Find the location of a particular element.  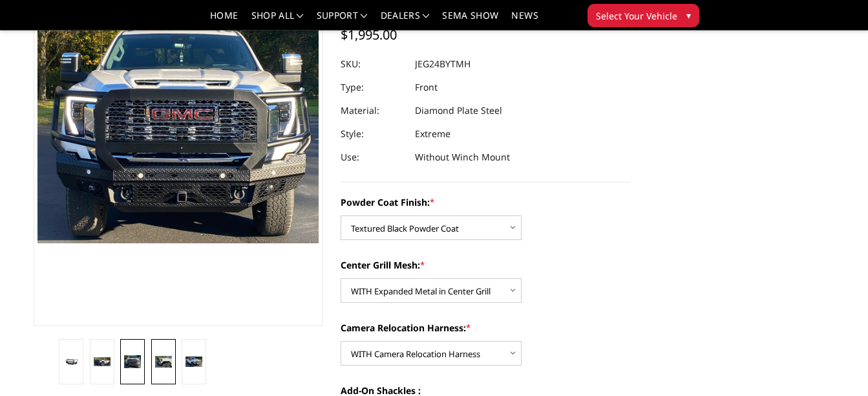

a: News is located at coordinates (524, 20).